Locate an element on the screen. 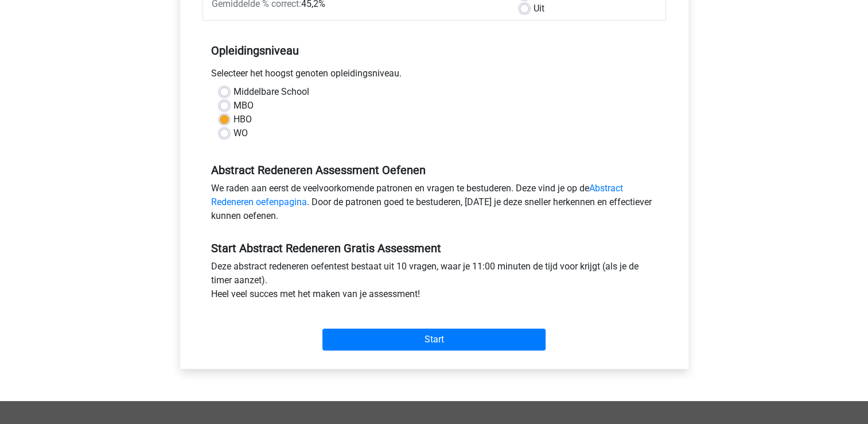 The width and height of the screenshot is (868, 424). label: WO is located at coordinates (241, 133).